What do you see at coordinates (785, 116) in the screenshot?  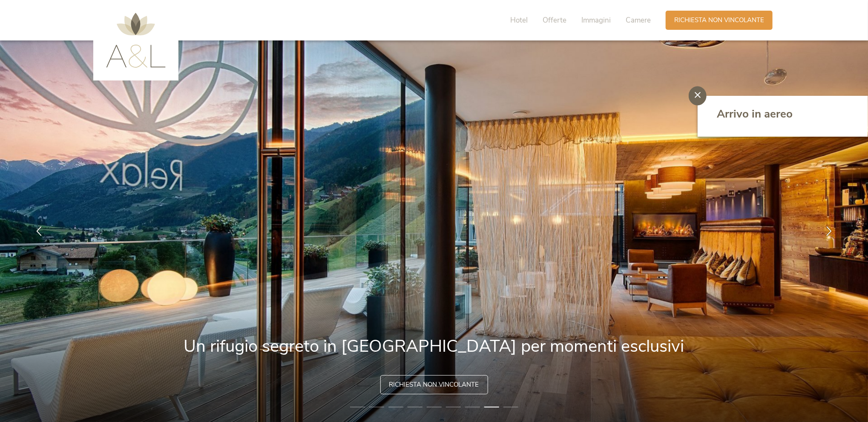 I see `a: Arrivo in aereo` at bounding box center [785, 116].